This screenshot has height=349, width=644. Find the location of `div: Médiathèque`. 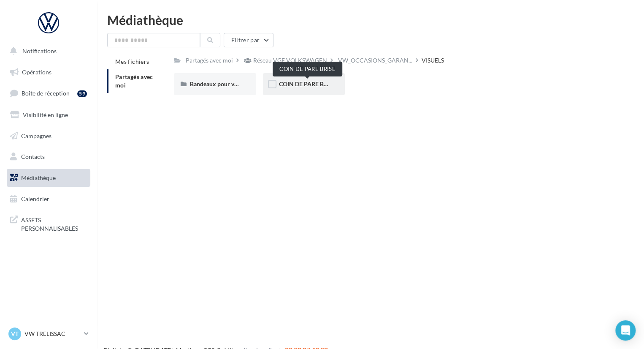

div: Médiathèque is located at coordinates (370, 20).